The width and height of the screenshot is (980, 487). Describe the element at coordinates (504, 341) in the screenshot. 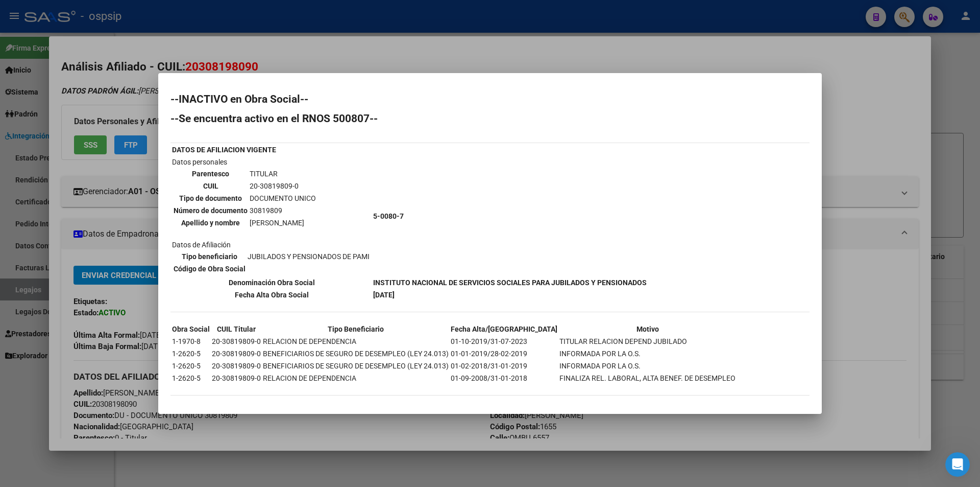

I see `td: 01-10-2019/31-07-2023` at that location.